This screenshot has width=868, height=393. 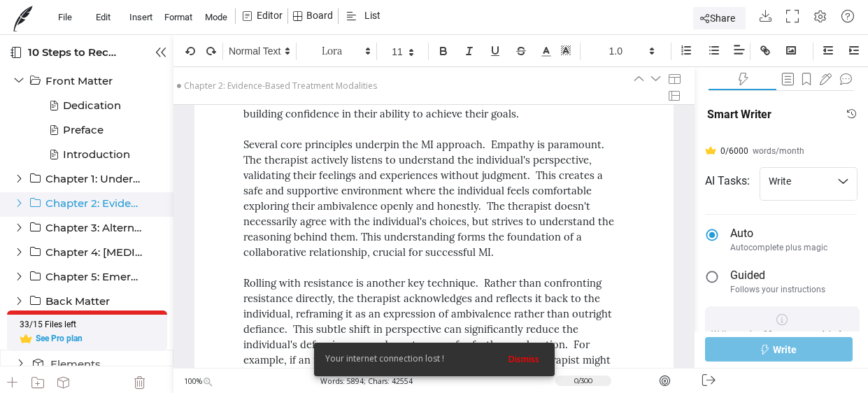 I want to click on span: Mode, so click(x=216, y=16).